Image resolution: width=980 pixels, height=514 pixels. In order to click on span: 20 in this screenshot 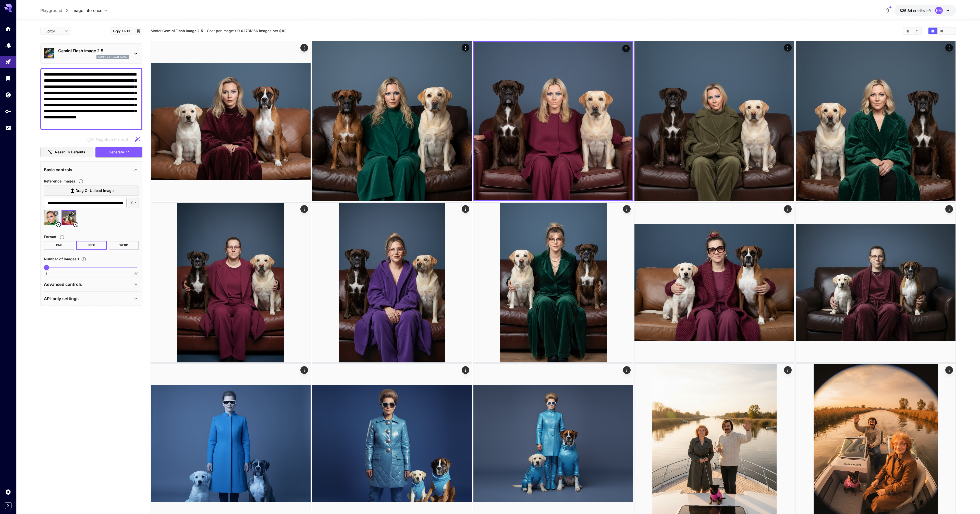, I will do `click(136, 274)`.